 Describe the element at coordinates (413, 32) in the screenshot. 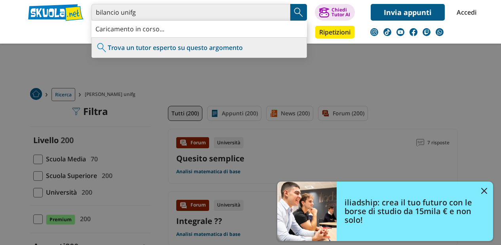

I see `img: facebook` at that location.